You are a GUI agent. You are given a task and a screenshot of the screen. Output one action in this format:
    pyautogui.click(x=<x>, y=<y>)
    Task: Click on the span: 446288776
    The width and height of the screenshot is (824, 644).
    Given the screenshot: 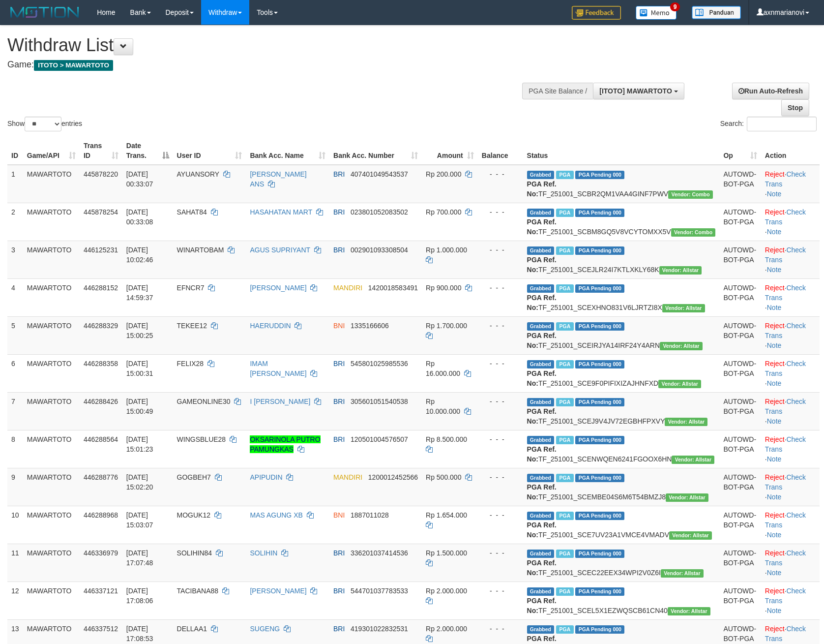 What is the action you would take?
    pyautogui.click(x=101, y=477)
    